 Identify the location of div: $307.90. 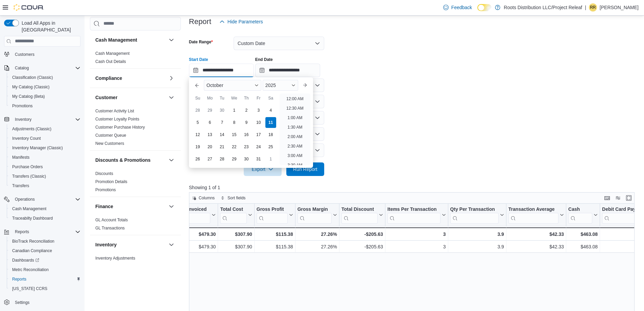
(236, 247).